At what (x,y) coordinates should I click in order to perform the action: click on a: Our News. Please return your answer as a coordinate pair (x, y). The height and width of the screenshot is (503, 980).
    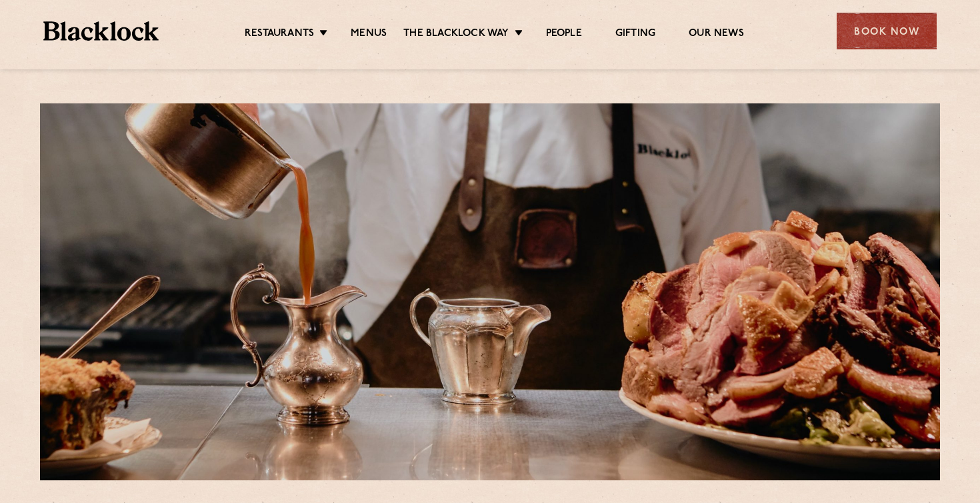
    Looking at the image, I should click on (716, 35).